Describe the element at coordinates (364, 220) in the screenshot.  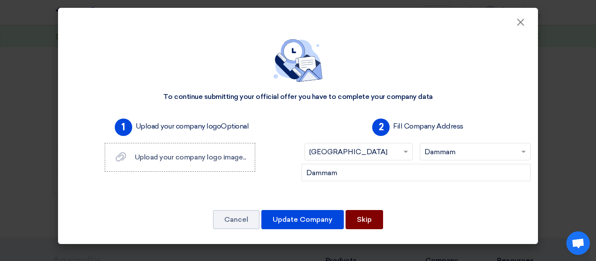
I see `button: Skip` at that location.